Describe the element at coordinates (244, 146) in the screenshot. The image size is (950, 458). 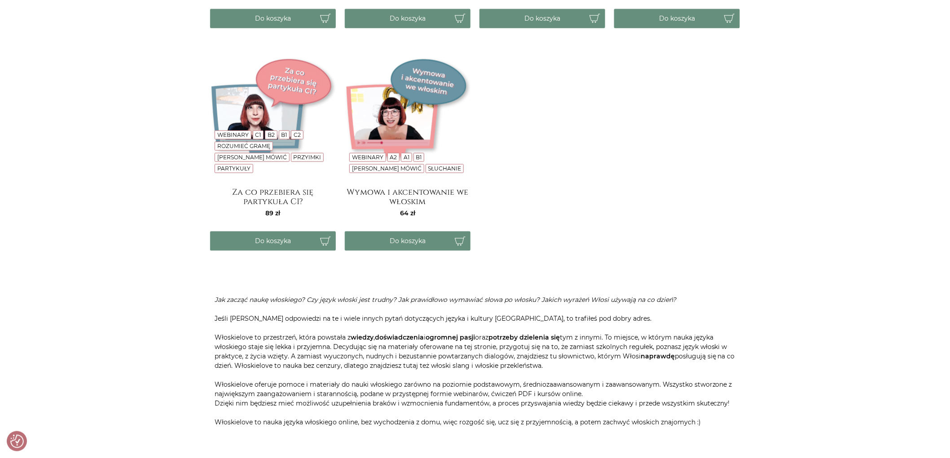
I see `a: Rozumieć gramę` at that location.